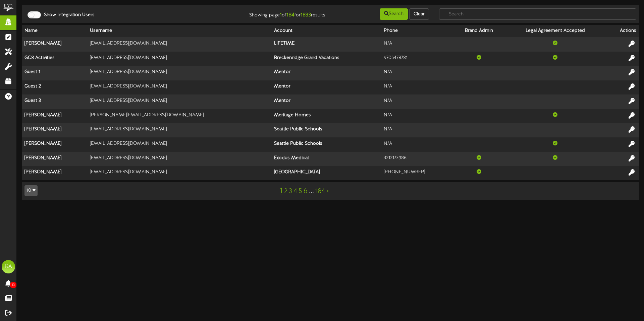 This screenshot has width=644, height=321. I want to click on a: 4, so click(295, 191).